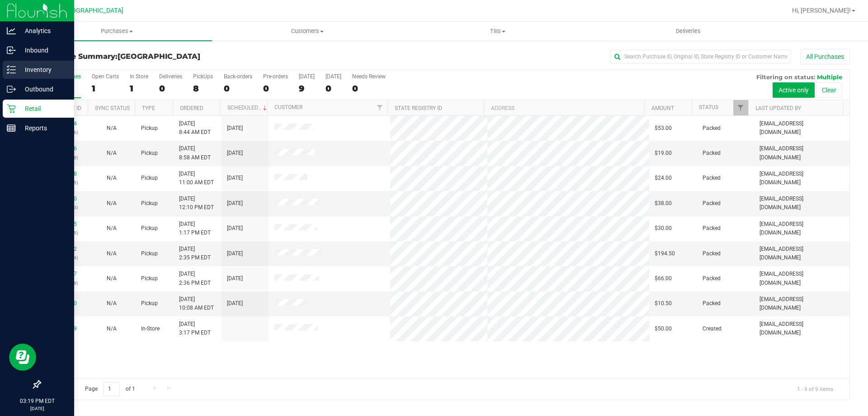 Image resolution: width=868 pixels, height=416 pixels. What do you see at coordinates (663, 203) in the screenshot?
I see `span: $38.00` at bounding box center [663, 203].